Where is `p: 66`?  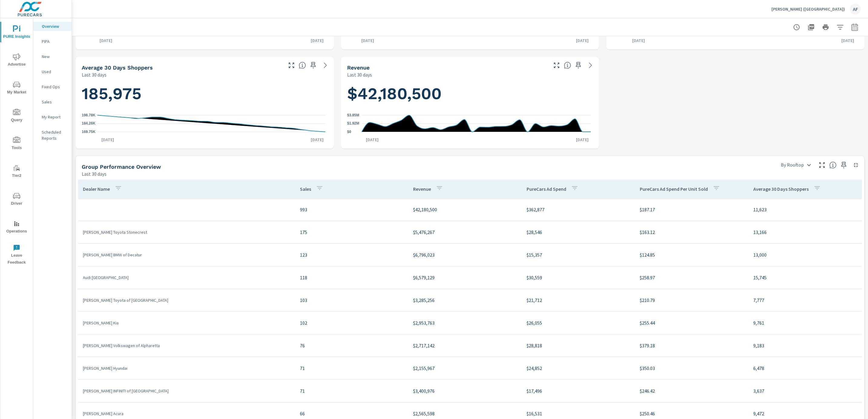 p: 66 is located at coordinates (351, 414).